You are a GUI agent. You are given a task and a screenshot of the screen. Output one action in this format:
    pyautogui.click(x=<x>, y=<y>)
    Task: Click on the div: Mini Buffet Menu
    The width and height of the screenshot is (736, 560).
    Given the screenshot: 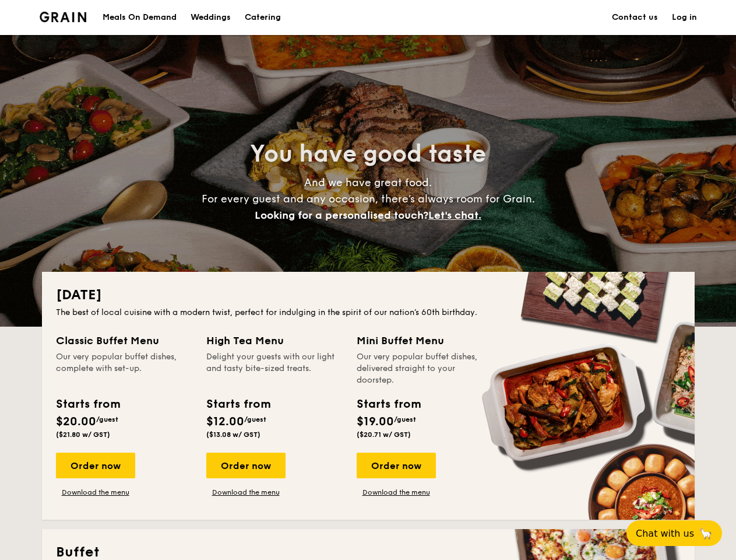 What is the action you would take?
    pyautogui.click(x=425, y=341)
    